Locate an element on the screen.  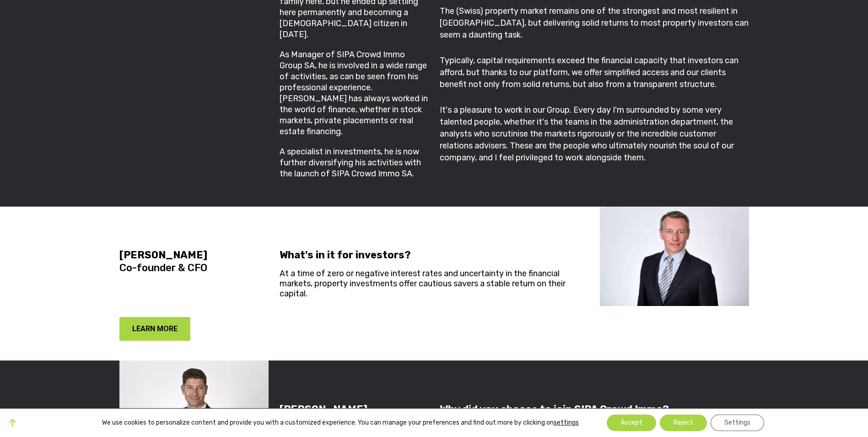
button: Accept is located at coordinates (631, 422).